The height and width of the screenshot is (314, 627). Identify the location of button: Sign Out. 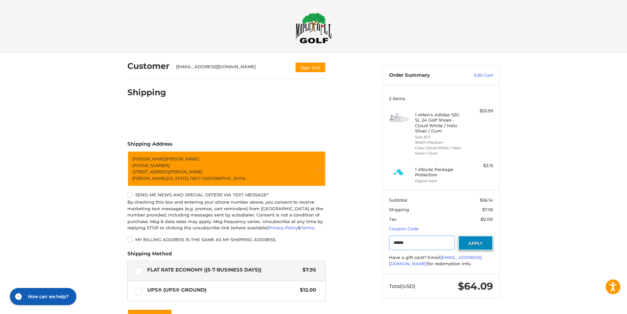
(310, 67).